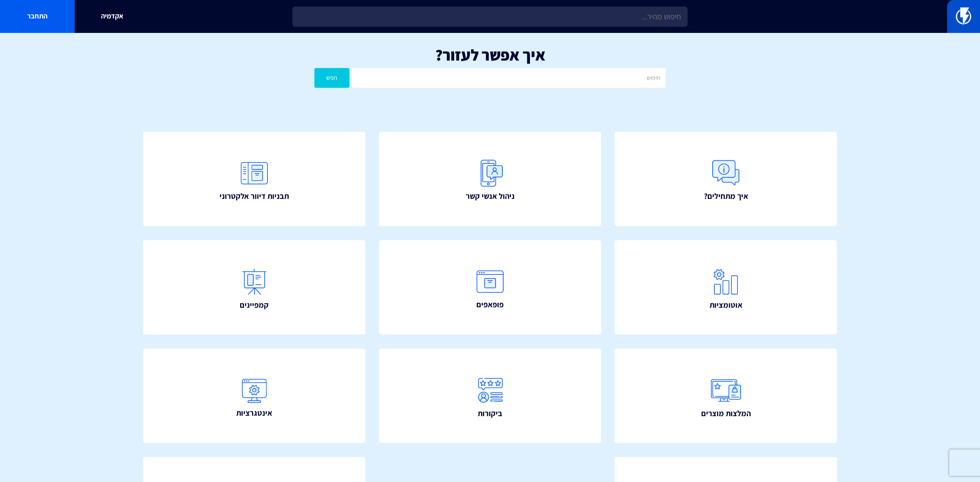 The height and width of the screenshot is (482, 980). What do you see at coordinates (725, 179) in the screenshot?
I see `a: איך מתחילים?` at bounding box center [725, 179].